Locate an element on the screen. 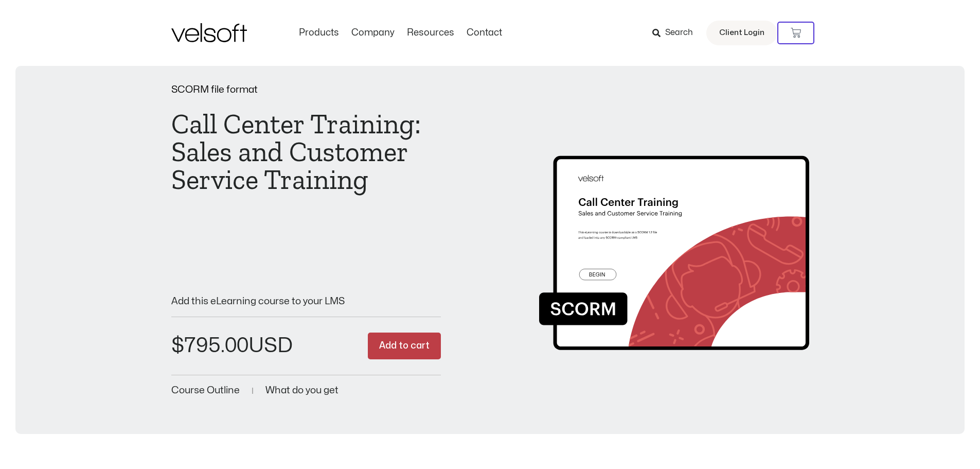  p: SCORM file format is located at coordinates (306, 90).